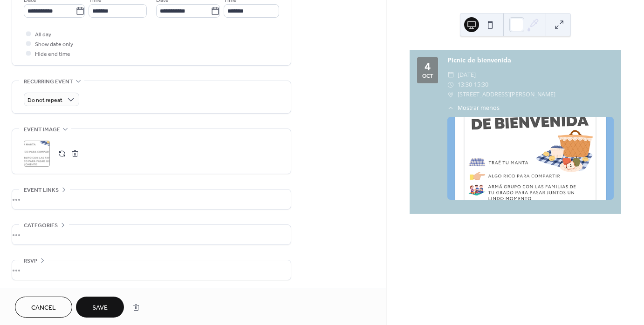 This screenshot has height=325, width=644. I want to click on span: Do not repeat, so click(45, 100).